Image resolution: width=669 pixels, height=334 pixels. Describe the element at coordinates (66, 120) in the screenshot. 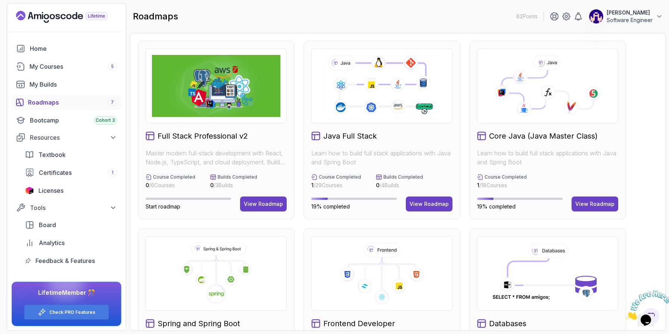

I see `a: bootcamp` at that location.